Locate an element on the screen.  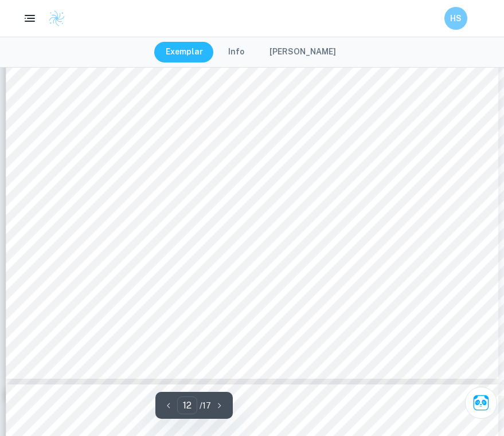
button: HS is located at coordinates (455, 19).